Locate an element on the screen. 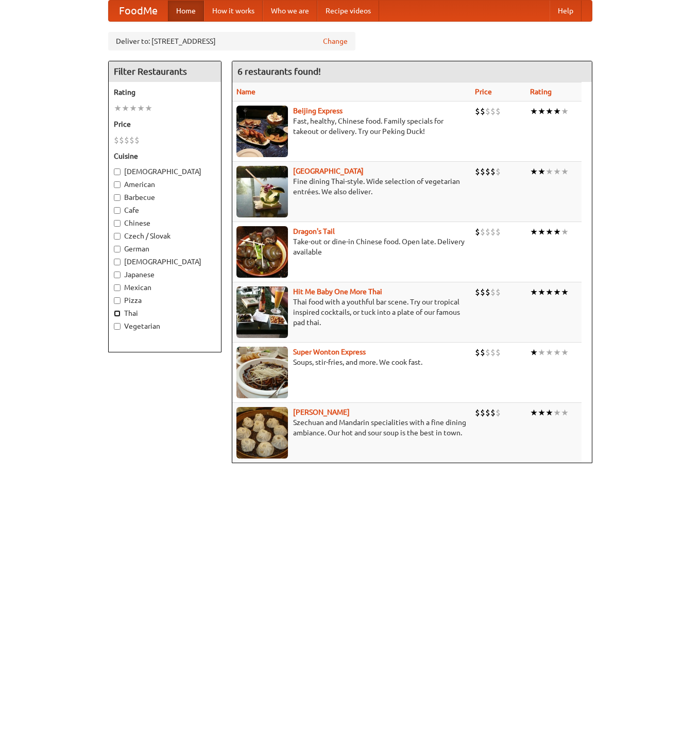 This screenshot has height=729, width=700. input: Chinese is located at coordinates (117, 223).